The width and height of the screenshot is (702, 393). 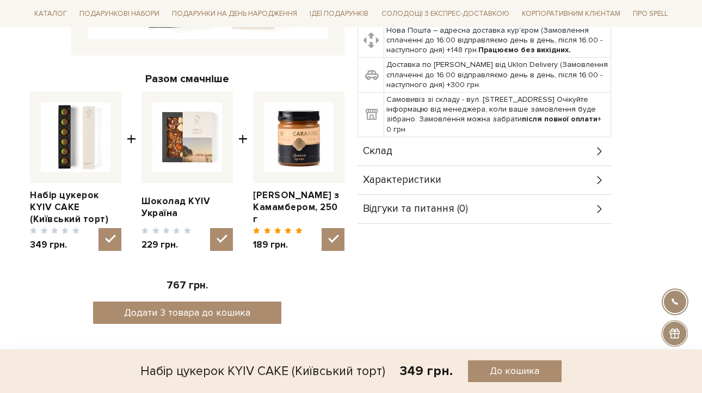 I want to click on div: 349 грн., so click(x=426, y=371).